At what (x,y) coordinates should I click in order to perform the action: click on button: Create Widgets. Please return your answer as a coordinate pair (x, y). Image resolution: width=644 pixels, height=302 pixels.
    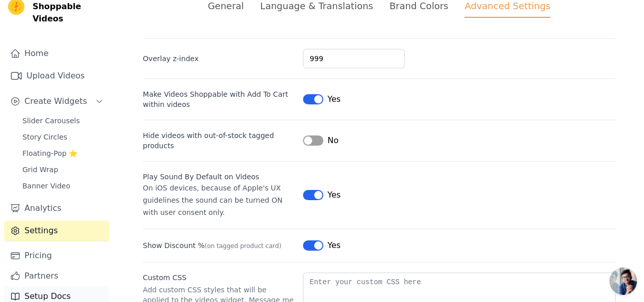
    Looking at the image, I should click on (57, 101).